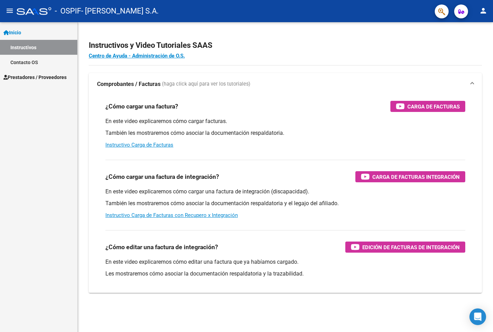  Describe the element at coordinates (483, 11) in the screenshot. I see `mat-icon: person` at that location.